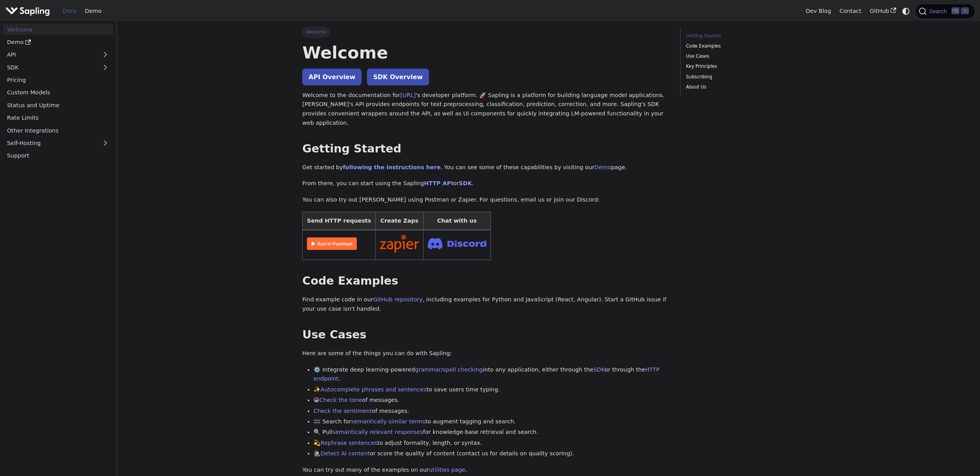 The image size is (980, 476). What do you see at coordinates (388, 422) in the screenshot?
I see `a: semantically similar terms` at bounding box center [388, 422].